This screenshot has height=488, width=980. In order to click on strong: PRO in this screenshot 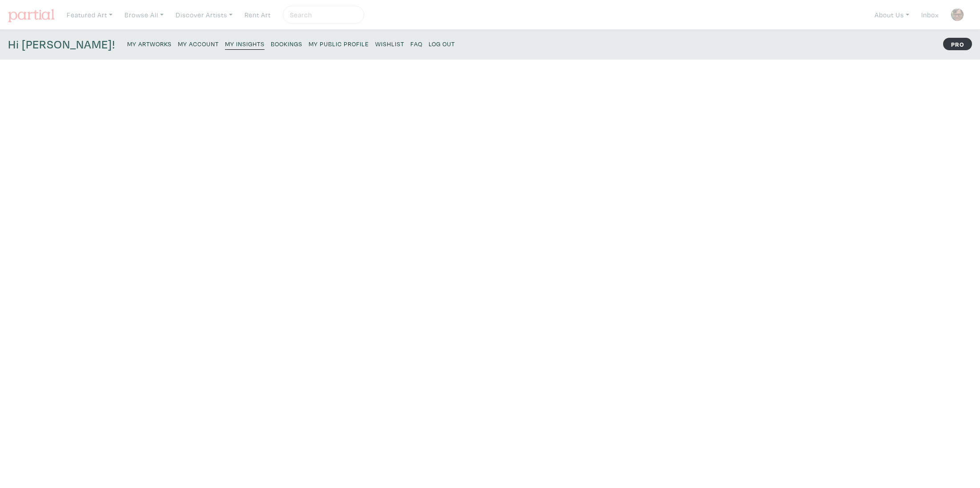, I will do `click(957, 44)`.